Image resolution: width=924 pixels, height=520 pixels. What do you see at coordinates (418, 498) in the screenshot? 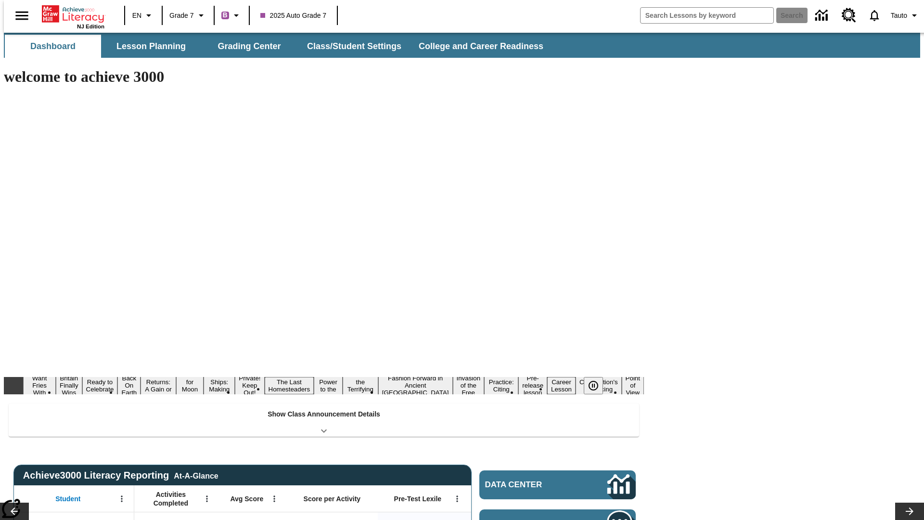
I see `span: Pre-Test Lexile` at bounding box center [418, 498].